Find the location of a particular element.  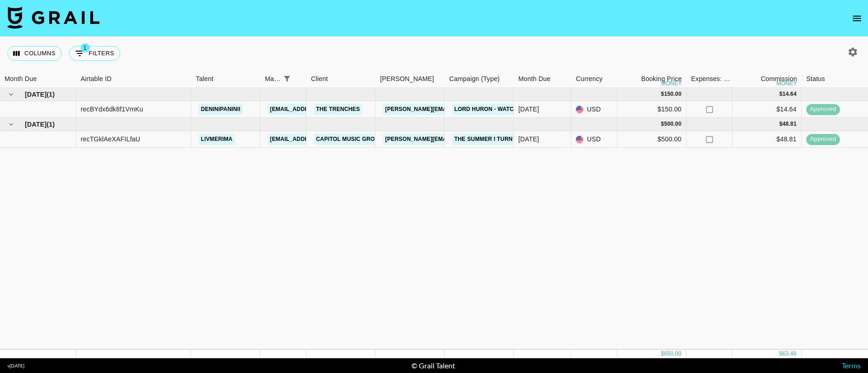

div: $48.81 is located at coordinates (768, 140).